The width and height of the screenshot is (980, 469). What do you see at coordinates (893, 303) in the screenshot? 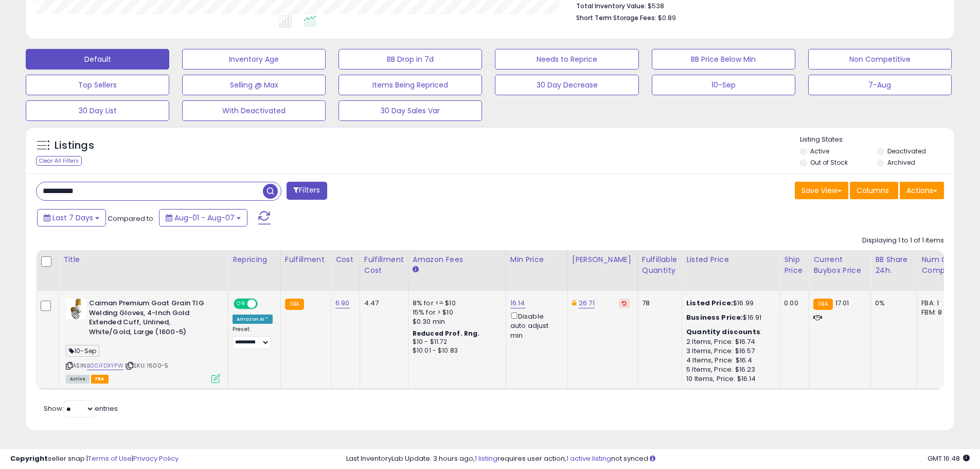
I see `div: 0%` at bounding box center [893, 303].